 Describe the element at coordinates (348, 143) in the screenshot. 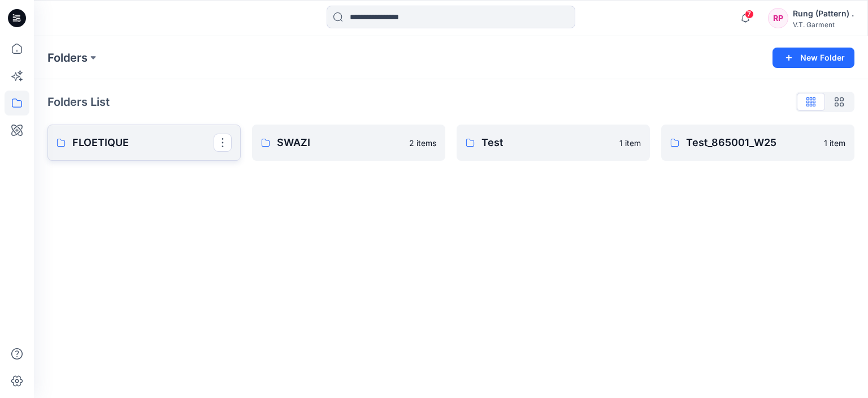

I see `a: SWAZI2 items` at that location.